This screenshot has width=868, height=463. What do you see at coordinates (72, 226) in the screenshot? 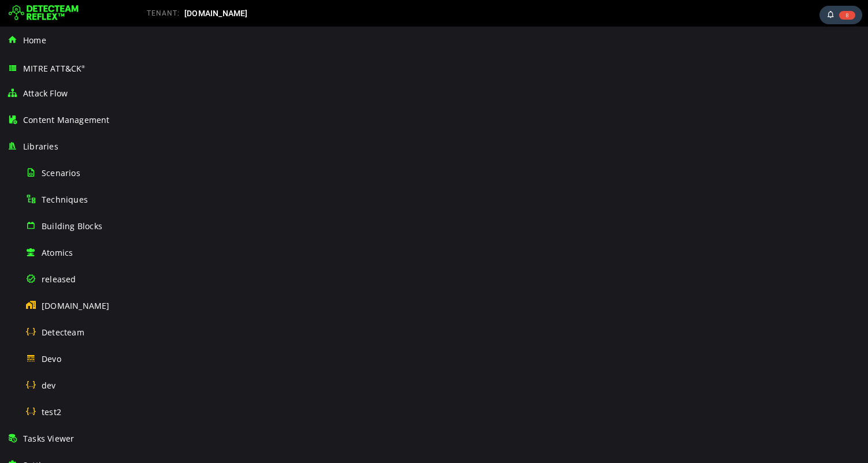
I see `span: Building Blocks` at bounding box center [72, 226].